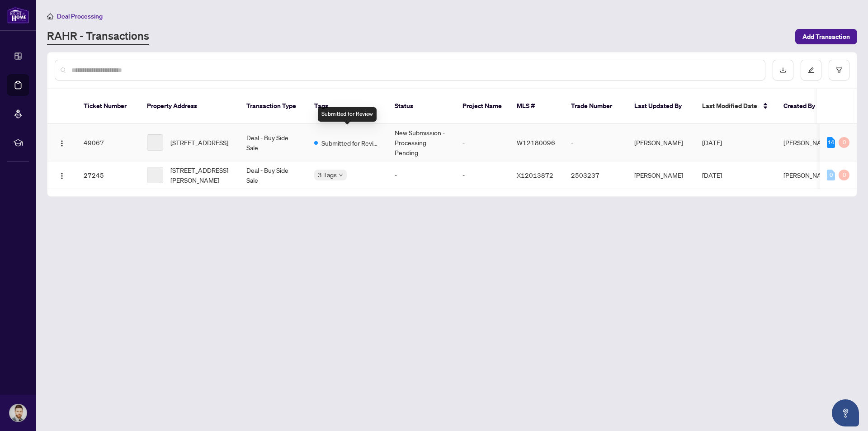  What do you see at coordinates (273, 106) in the screenshot?
I see `th: Transaction Type` at bounding box center [273, 106].